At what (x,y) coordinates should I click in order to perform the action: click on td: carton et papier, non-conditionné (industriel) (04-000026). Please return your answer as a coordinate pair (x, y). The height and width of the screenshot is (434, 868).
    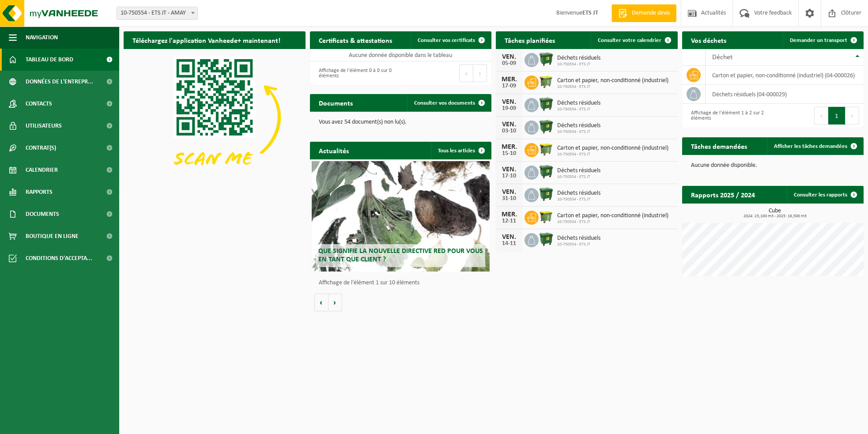
    Looking at the image, I should click on (785, 75).